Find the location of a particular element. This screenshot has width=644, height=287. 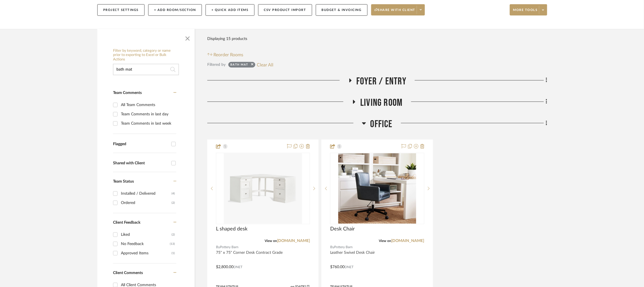

span: Team Comments is located at coordinates (127, 93).